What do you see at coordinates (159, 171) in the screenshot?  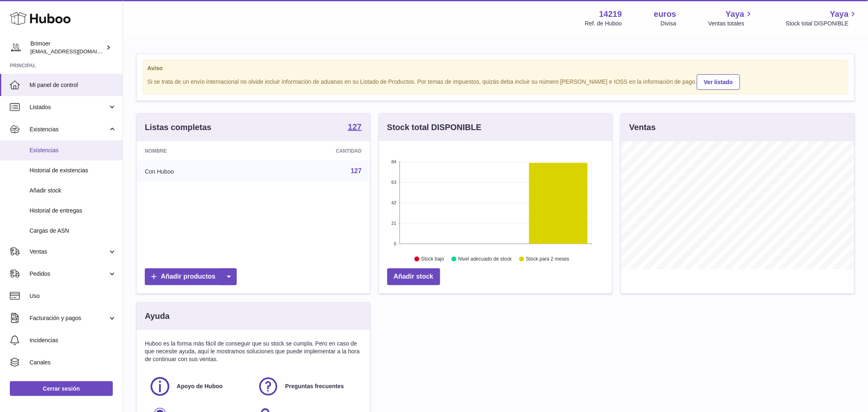 I see `font: Con Huboo` at bounding box center [159, 171].